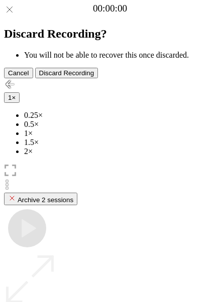 The height and width of the screenshot is (302, 220). I want to click on li: 0.25×, so click(120, 115).